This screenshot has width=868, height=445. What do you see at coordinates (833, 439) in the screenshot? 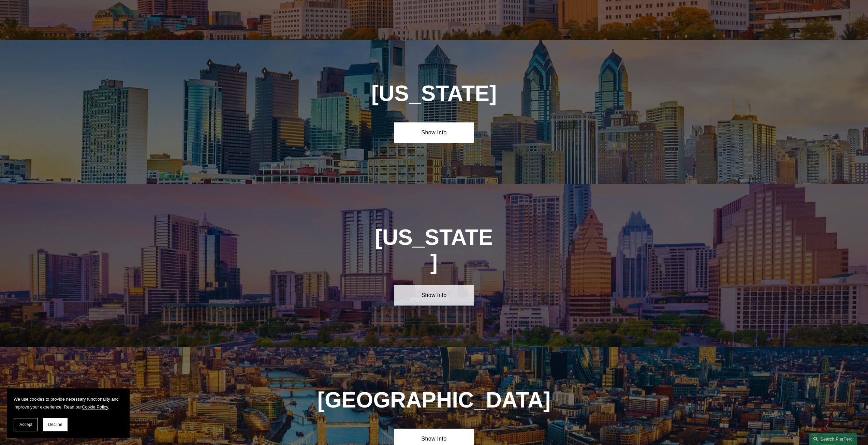
I see `a: Search this site` at bounding box center [833, 439].